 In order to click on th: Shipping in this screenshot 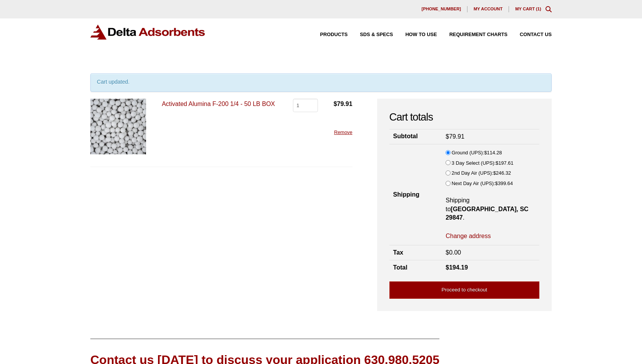, I will do `click(416, 194)`.